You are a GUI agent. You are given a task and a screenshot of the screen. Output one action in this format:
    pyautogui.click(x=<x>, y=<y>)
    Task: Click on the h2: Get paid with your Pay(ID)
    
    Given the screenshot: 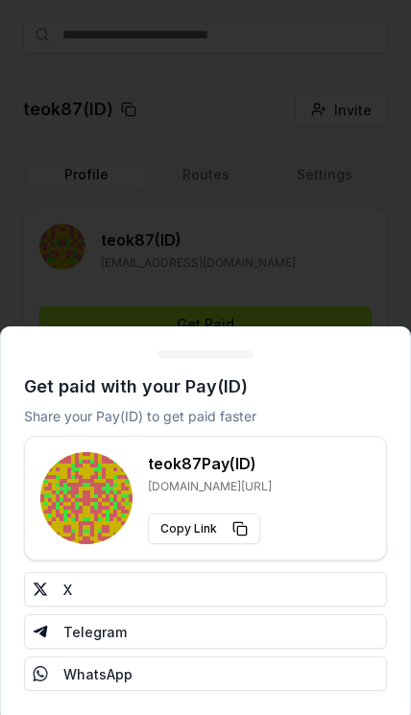 What is the action you would take?
    pyautogui.click(x=205, y=387)
    